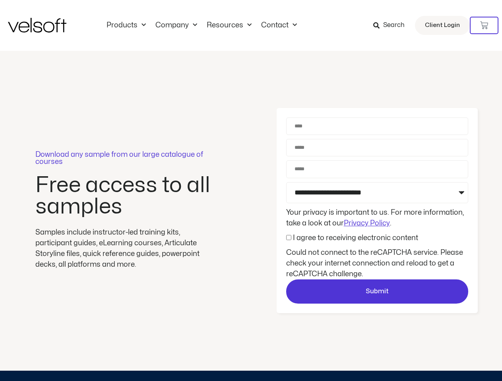 This screenshot has height=381, width=502. I want to click on a: Search, so click(391, 25).